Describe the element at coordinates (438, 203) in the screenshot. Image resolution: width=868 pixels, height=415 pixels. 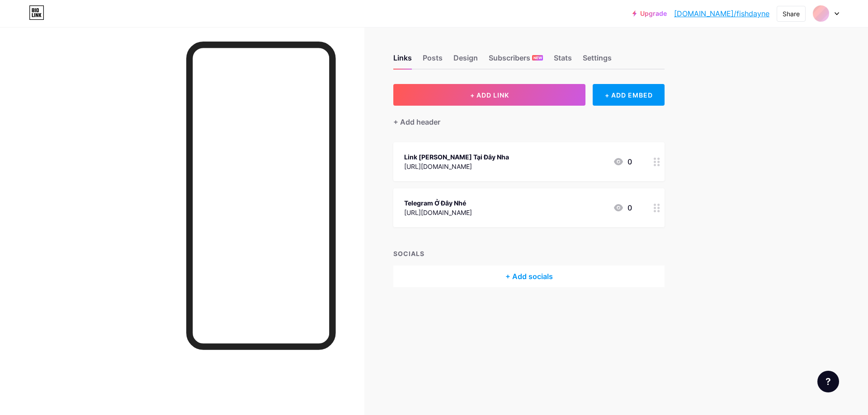
I see `div: Telegram Ở Đây Nhé` at that location.